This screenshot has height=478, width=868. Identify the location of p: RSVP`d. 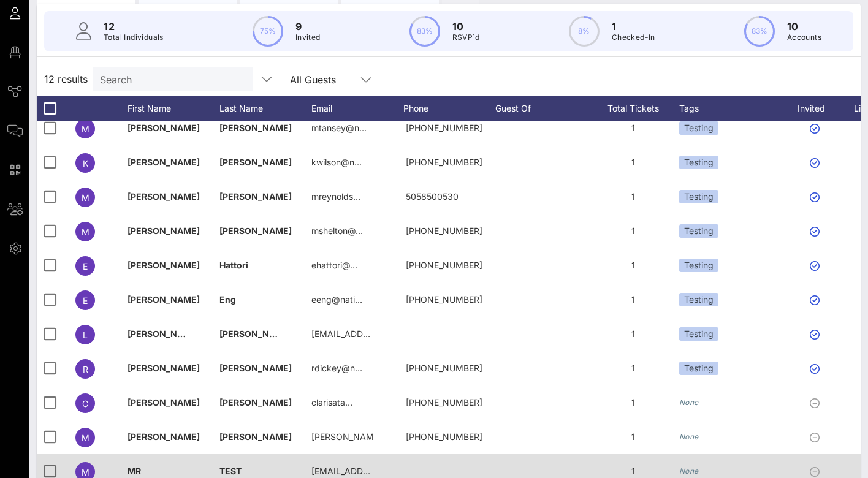
(466, 38).